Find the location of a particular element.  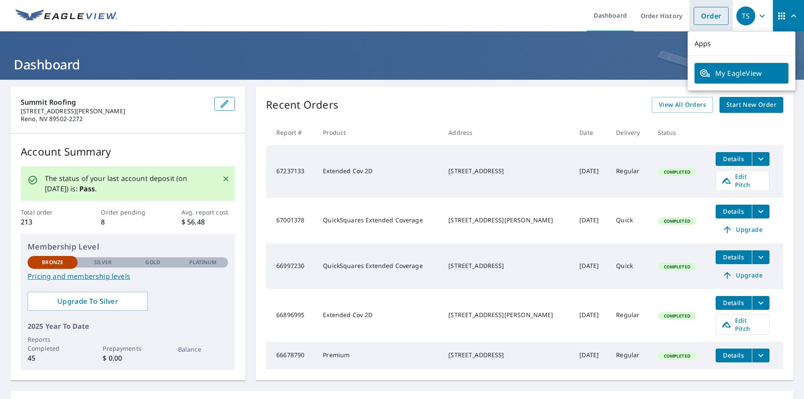

th: Status is located at coordinates (680, 132).